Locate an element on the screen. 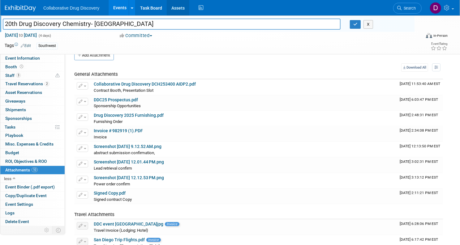 Image resolution: width=460 pixels, height=245 pixels. a: Drug Discovery 2025 Furnishing.pdf is located at coordinates (129, 115).